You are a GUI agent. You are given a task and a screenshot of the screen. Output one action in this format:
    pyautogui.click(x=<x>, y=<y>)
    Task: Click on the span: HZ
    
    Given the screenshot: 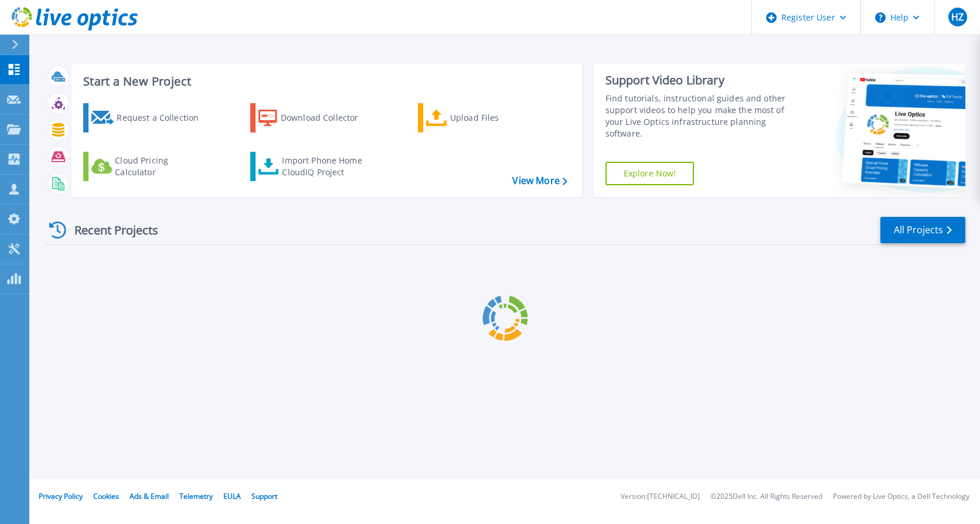 What is the action you would take?
    pyautogui.click(x=957, y=17)
    